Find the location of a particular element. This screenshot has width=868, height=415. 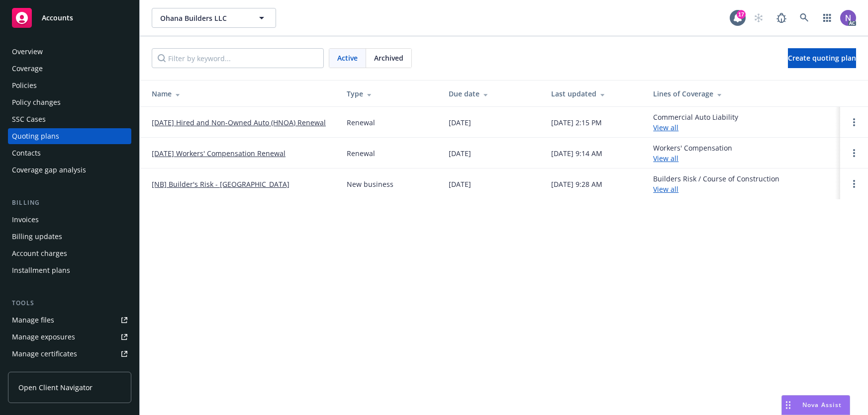

a: Switch app is located at coordinates (828, 18).